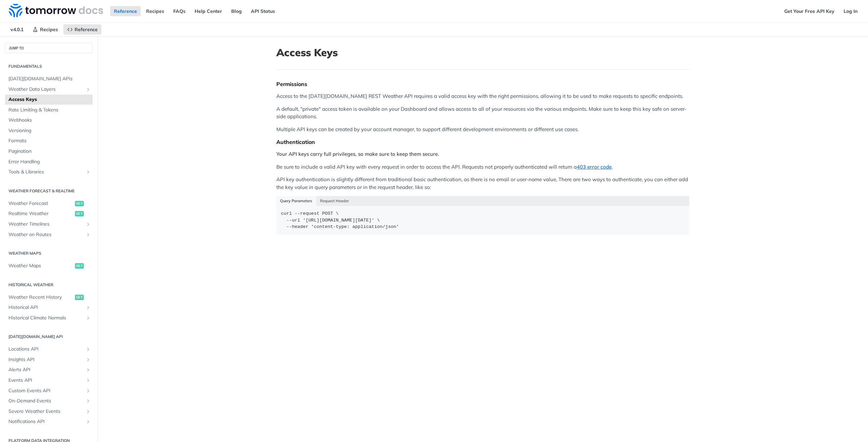 The width and height of the screenshot is (868, 442). Describe the element at coordinates (49, 349) in the screenshot. I see `a: Locations APIShow subpages for Locations API` at that location.